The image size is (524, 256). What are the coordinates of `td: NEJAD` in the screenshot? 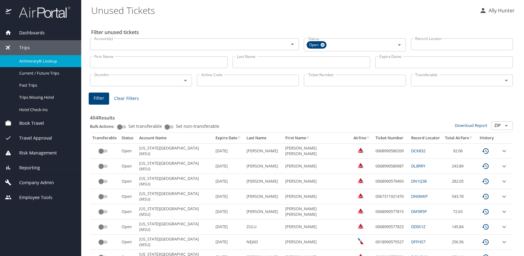 It's located at (263, 242).